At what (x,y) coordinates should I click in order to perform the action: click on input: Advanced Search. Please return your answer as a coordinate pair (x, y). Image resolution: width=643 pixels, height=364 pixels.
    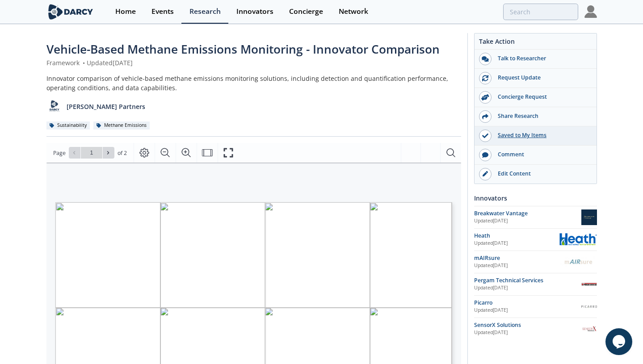
    Looking at the image, I should click on (541, 12).